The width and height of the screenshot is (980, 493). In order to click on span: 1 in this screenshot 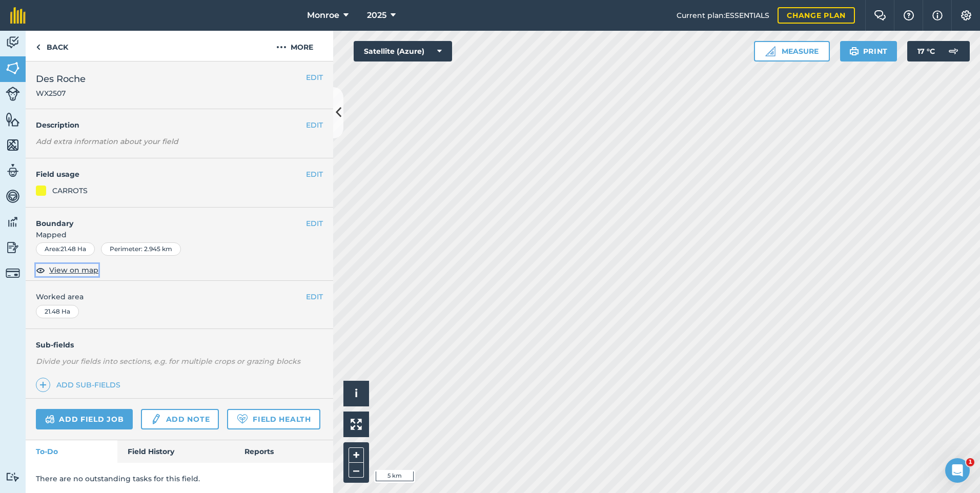, I will do `click(970, 462)`.